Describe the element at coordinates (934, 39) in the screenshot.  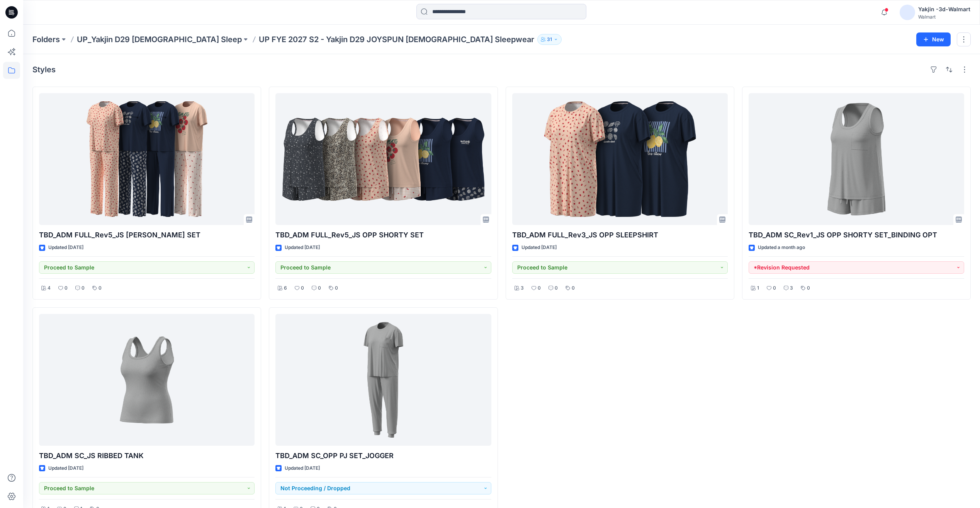
I see `button: New` at that location.